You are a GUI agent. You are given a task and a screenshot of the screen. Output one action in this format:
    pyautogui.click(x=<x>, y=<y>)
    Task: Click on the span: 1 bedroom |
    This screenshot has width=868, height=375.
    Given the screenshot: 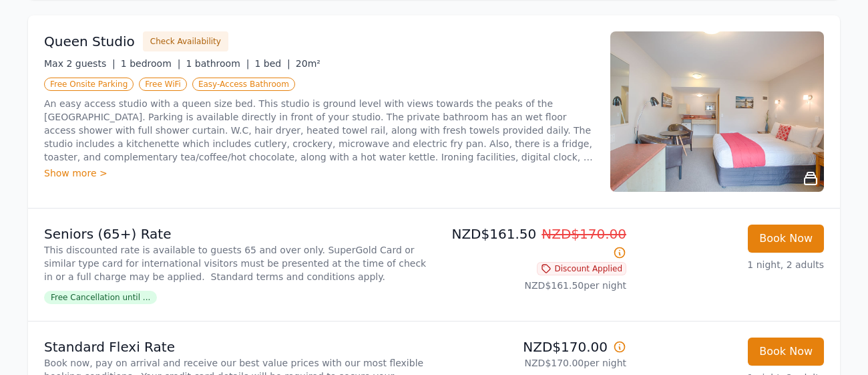 What is the action you would take?
    pyautogui.click(x=151, y=64)
    